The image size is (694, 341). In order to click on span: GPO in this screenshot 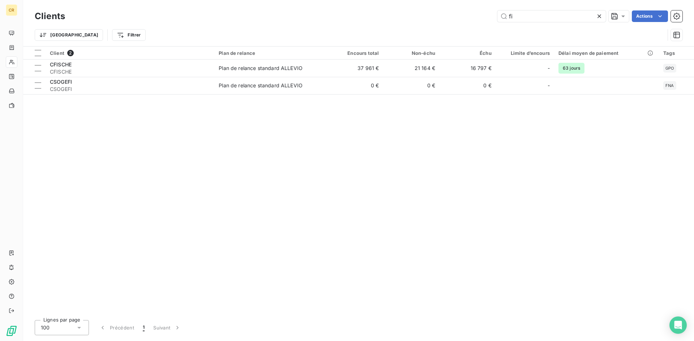, I will do `click(669, 68)`.